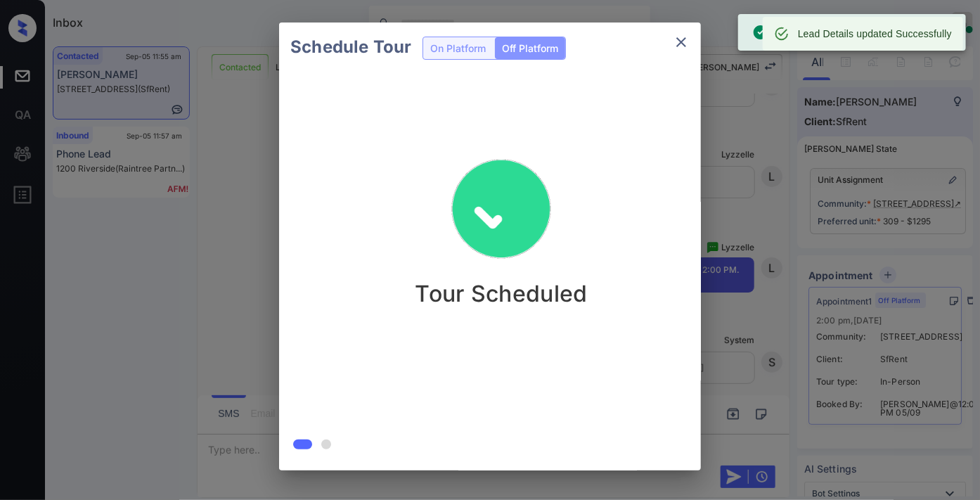 Image resolution: width=980 pixels, height=500 pixels. What do you see at coordinates (500, 293) in the screenshot?
I see `p: Tour Scheduled` at bounding box center [500, 293].